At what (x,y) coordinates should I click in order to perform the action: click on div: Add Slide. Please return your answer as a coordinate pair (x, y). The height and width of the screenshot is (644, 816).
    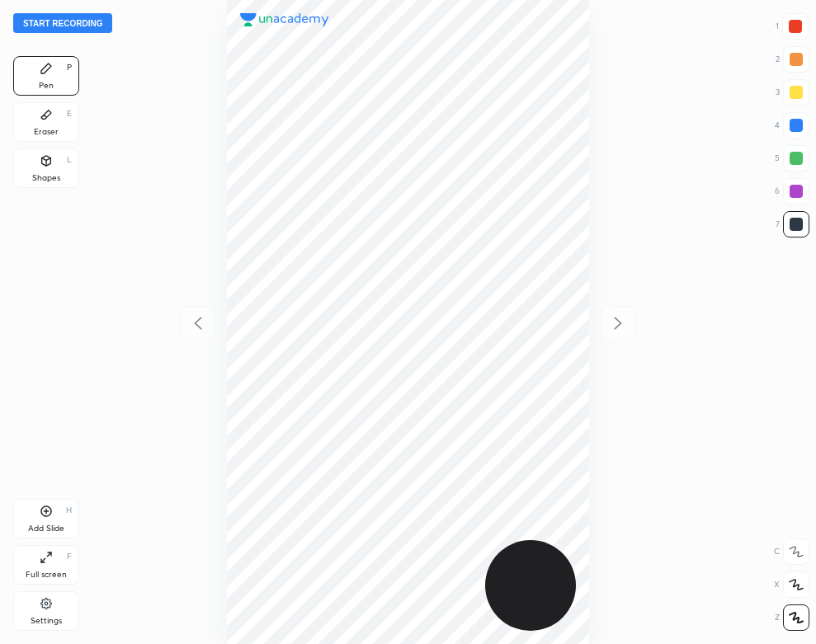
    Looking at the image, I should click on (46, 529).